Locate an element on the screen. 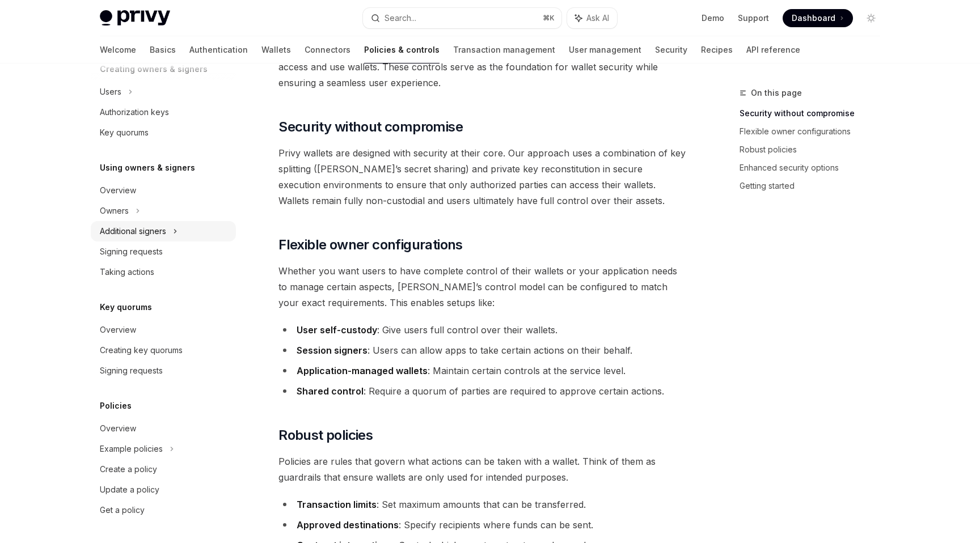 This screenshot has height=543, width=980. a: Wallets is located at coordinates (276, 50).